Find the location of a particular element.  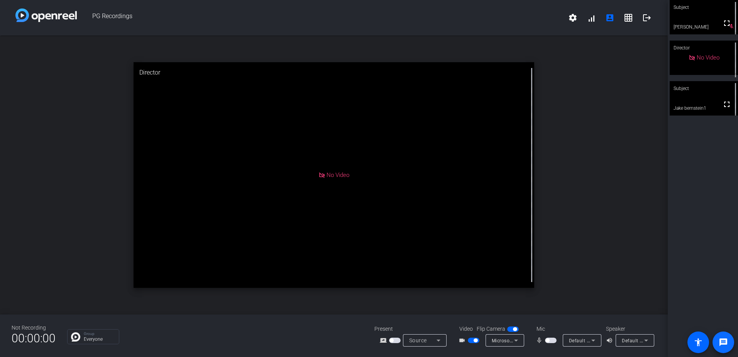

mat-icon: account_box is located at coordinates (610, 18).